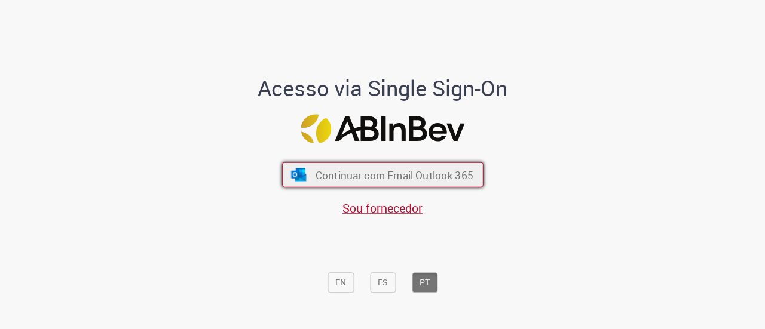  Describe the element at coordinates (298, 175) in the screenshot. I see `img: ícone Azure/Microsoft 360` at that location.